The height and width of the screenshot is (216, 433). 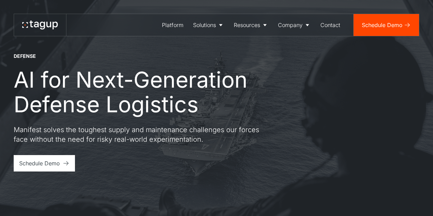 What do you see at coordinates (208, 25) in the screenshot?
I see `a: Solutions` at bounding box center [208, 25].